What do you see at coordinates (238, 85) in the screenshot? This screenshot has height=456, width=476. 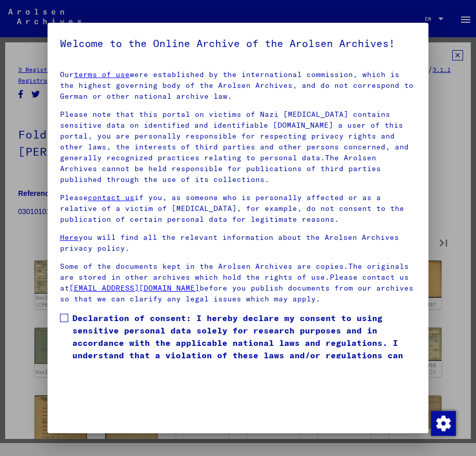 I see `p: Our were established by the international commission, which is the highest governing body of the ...` at bounding box center [238, 85].